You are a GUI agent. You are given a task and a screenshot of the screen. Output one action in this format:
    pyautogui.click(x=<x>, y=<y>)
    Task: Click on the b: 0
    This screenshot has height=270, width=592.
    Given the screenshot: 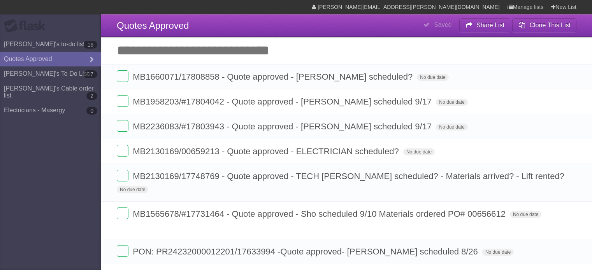 What is the action you would take?
    pyautogui.click(x=92, y=111)
    